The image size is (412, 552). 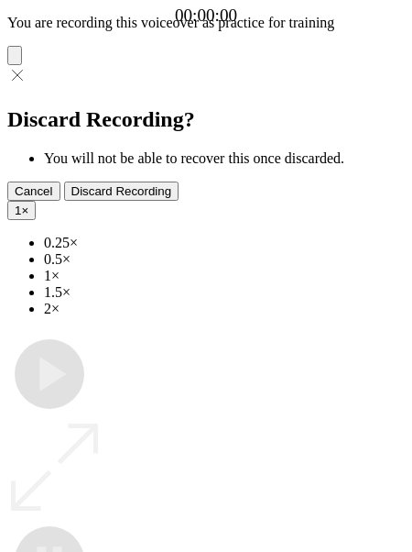 I want to click on span: 1, so click(x=17, y=210).